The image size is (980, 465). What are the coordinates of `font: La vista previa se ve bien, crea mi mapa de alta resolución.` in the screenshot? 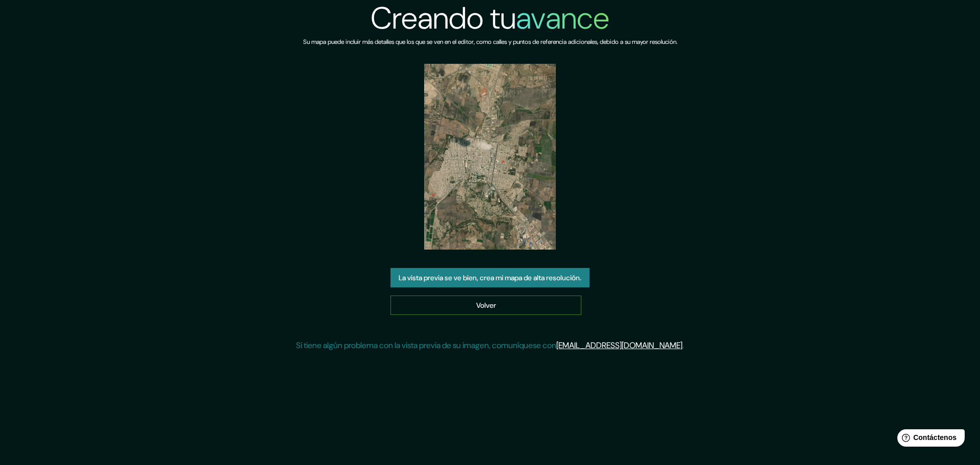 It's located at (490, 278).